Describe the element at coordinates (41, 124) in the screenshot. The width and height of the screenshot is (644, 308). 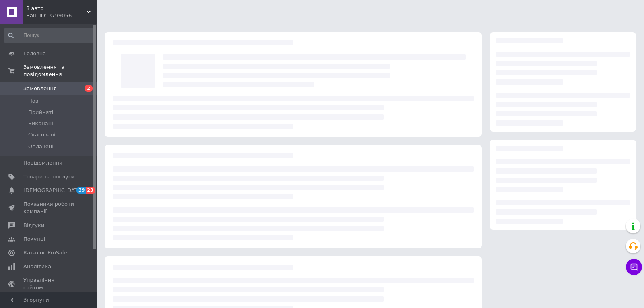
I see `span: Виконані` at that location.